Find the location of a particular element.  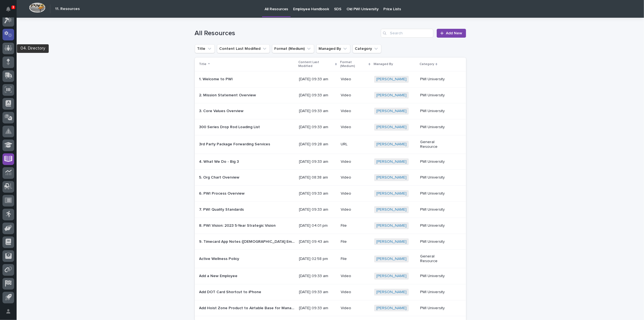

p: Category is located at coordinates (427, 64).